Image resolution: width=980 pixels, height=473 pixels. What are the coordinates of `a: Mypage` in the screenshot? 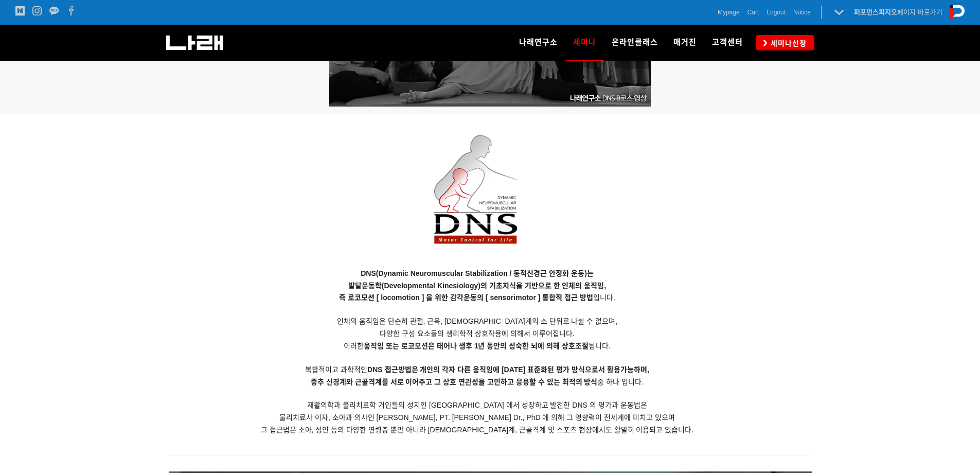 It's located at (729, 13).